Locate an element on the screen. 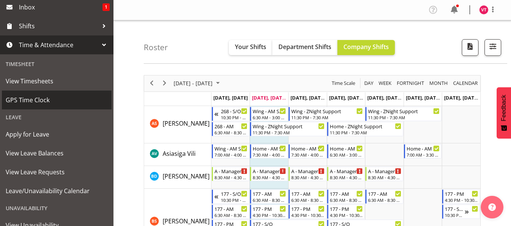 The width and height of the screenshot is (511, 226). button: Timeline Week is located at coordinates (385, 83).